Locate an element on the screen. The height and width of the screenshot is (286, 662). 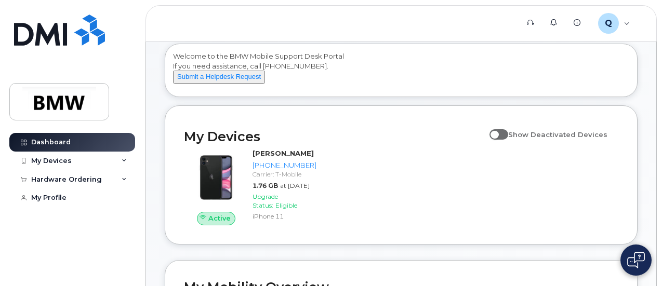
span: Eligible is located at coordinates (286, 205).